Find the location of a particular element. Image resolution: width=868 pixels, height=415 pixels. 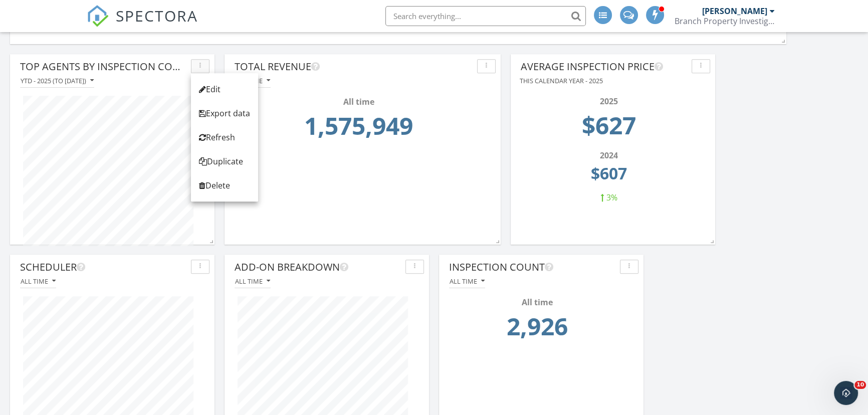

div: Duplicate is located at coordinates (224, 161).